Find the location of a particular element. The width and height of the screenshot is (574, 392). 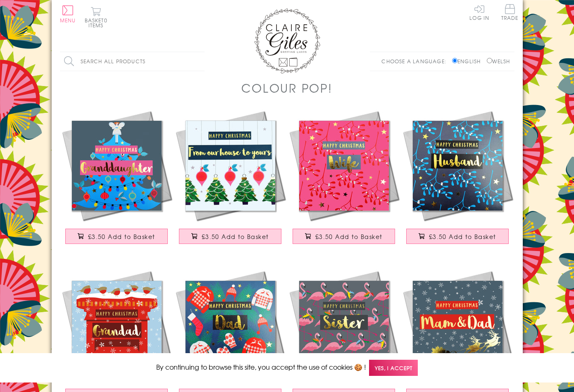

button: Basket0 items is located at coordinates (96, 17).